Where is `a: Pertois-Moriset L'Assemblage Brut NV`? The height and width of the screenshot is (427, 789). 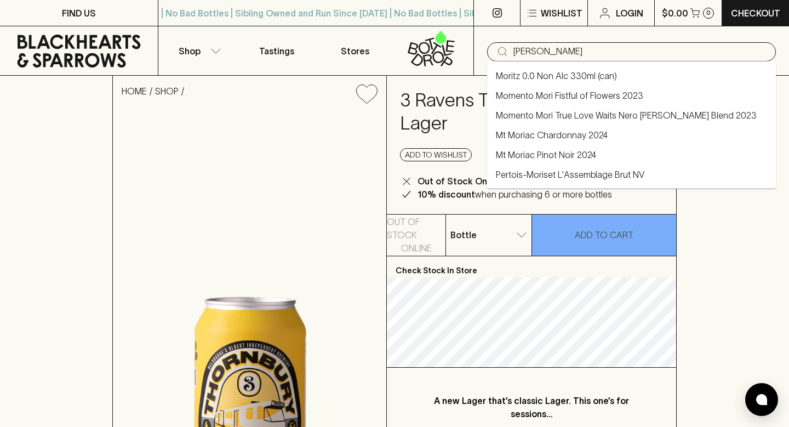 a: Pertois-Moriset L'Assemblage Brut NV is located at coordinates (570, 174).